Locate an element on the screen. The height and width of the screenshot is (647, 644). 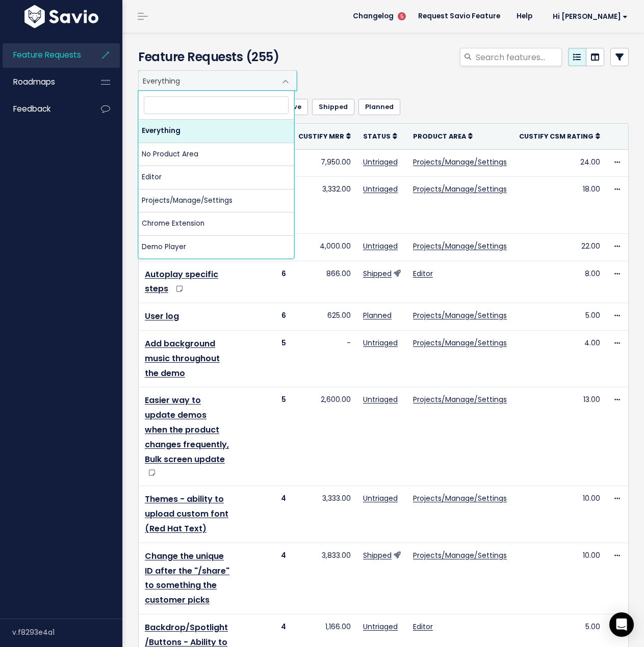
td: 625.00 is located at coordinates (324, 317).